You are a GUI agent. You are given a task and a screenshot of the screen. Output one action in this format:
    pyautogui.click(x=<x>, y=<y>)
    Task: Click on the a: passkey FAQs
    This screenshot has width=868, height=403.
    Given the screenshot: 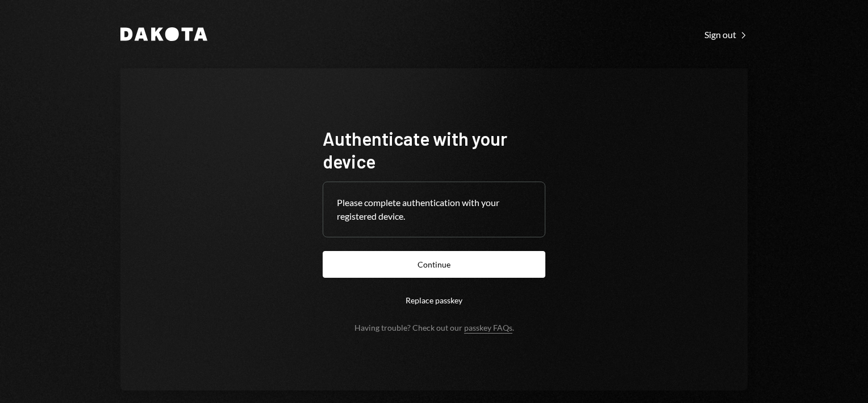 What is the action you would take?
    pyautogui.click(x=488, y=327)
    